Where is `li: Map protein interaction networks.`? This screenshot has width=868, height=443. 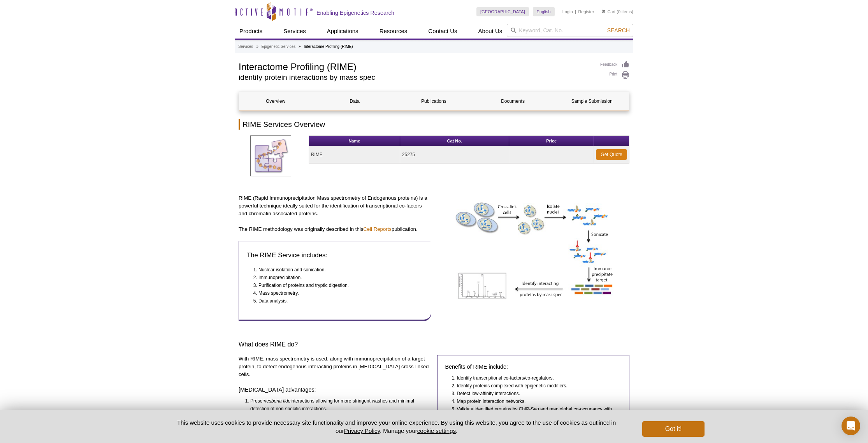 li: Map protein interaction networks. is located at coordinates (535, 402).